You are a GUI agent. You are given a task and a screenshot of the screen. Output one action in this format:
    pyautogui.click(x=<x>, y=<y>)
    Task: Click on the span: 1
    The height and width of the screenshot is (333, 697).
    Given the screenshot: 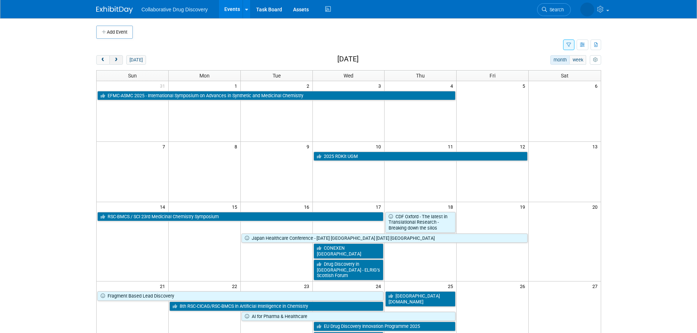 What is the action you would take?
    pyautogui.click(x=237, y=86)
    